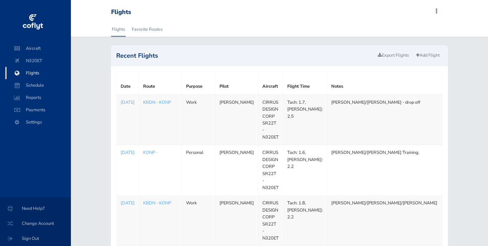 Image resolution: width=488 pixels, height=246 pixels. What do you see at coordinates (128, 83) in the screenshot?
I see `th: Date` at bounding box center [128, 83].